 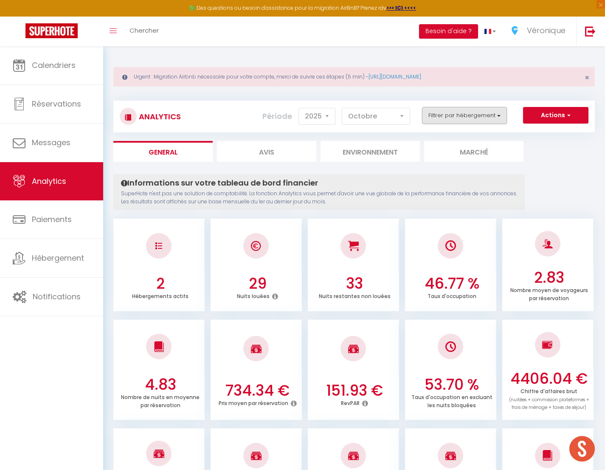 What do you see at coordinates (550, 278) in the screenshot?
I see `h3: 2.83` at bounding box center [550, 278].